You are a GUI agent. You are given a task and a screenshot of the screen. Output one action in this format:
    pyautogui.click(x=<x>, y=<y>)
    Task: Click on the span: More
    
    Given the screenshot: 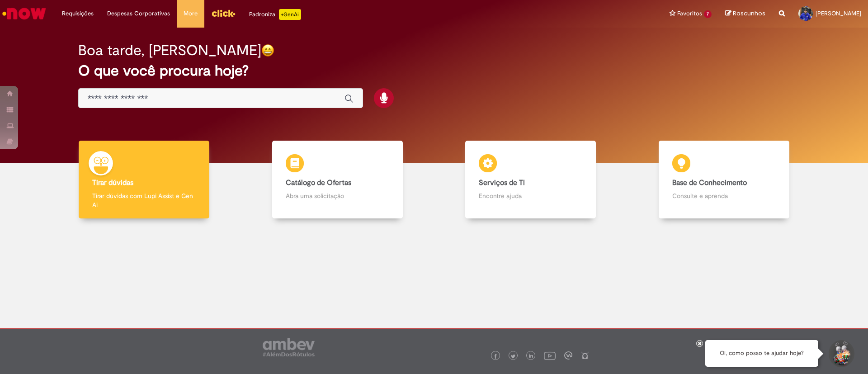 What is the action you would take?
    pyautogui.click(x=190, y=14)
    